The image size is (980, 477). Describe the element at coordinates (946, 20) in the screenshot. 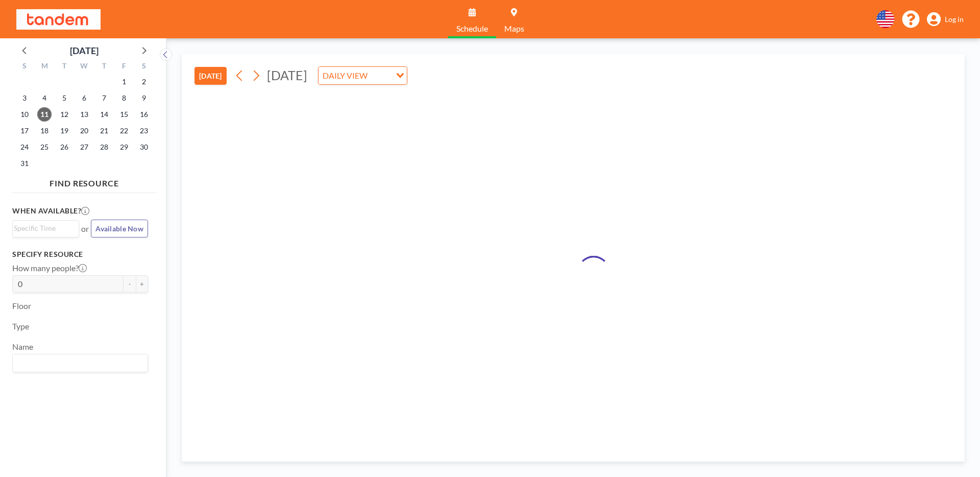

I see `a: Log in` at that location.